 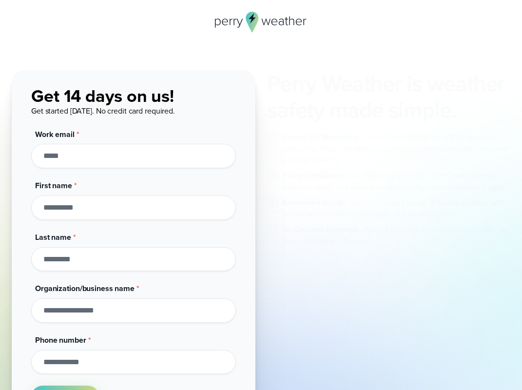 What do you see at coordinates (55, 134) in the screenshot?
I see `span: Work email` at bounding box center [55, 134].